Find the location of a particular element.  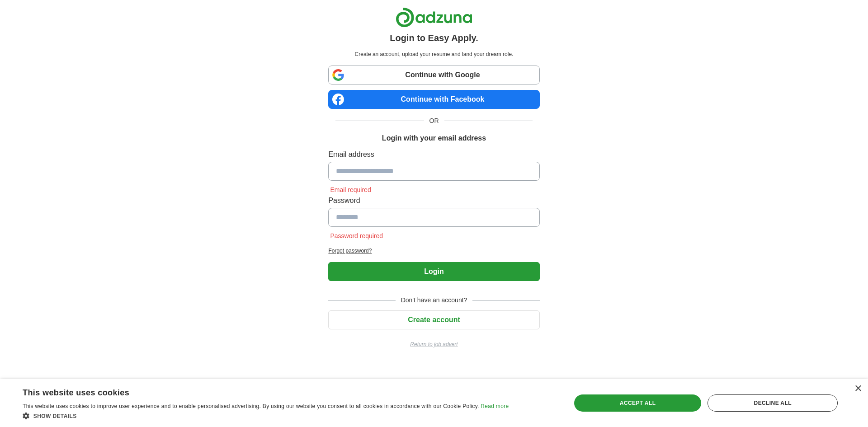

h2: Forgot password? is located at coordinates (434, 251).